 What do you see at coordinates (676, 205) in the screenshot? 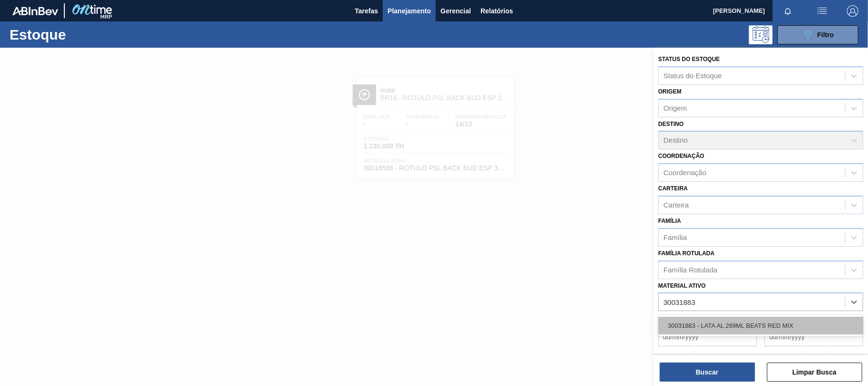
I see `div: Carteira` at bounding box center [676, 205].